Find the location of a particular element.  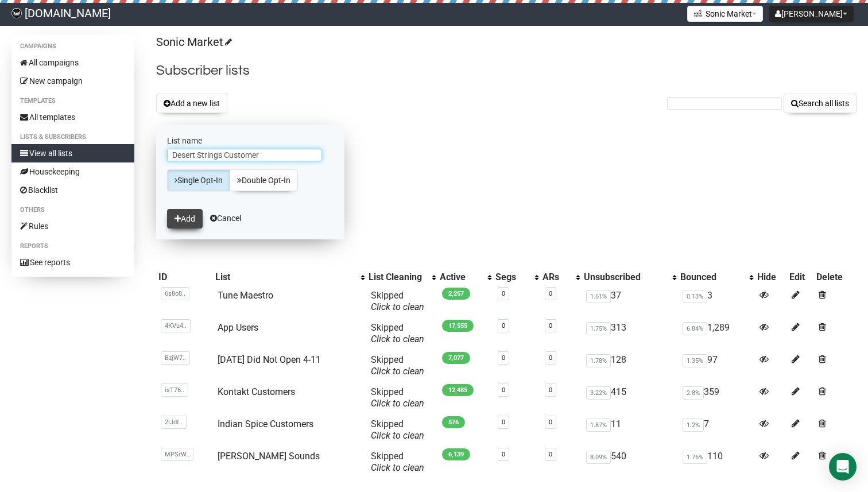

span: 1.75% is located at coordinates (599, 328).